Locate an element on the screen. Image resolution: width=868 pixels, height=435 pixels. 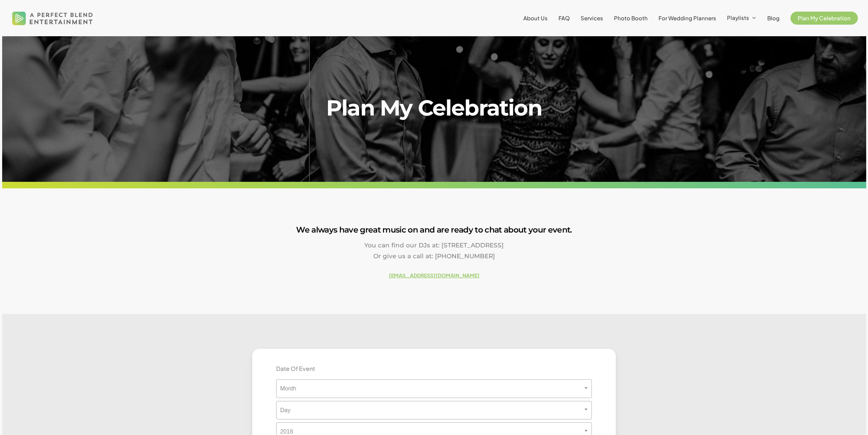
a: Services is located at coordinates (592, 18).